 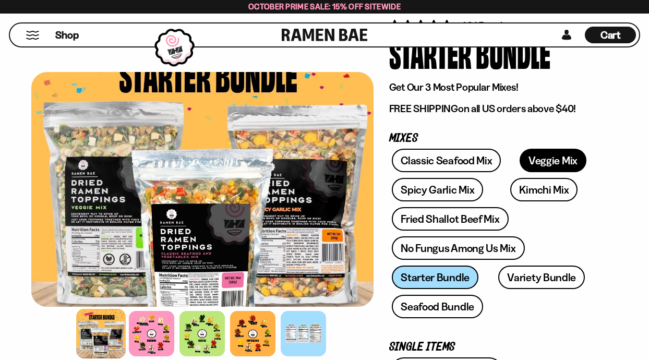 I want to click on a: Classic Seafood Mix, so click(x=446, y=160).